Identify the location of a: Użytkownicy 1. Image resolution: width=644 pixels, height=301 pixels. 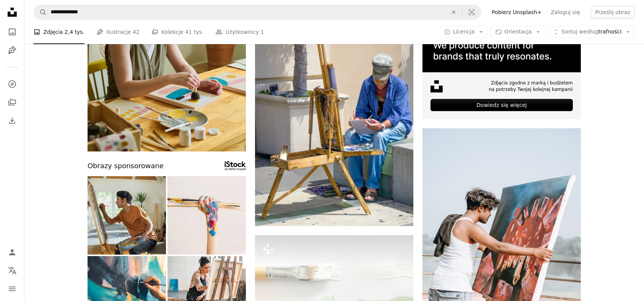
(239, 32).